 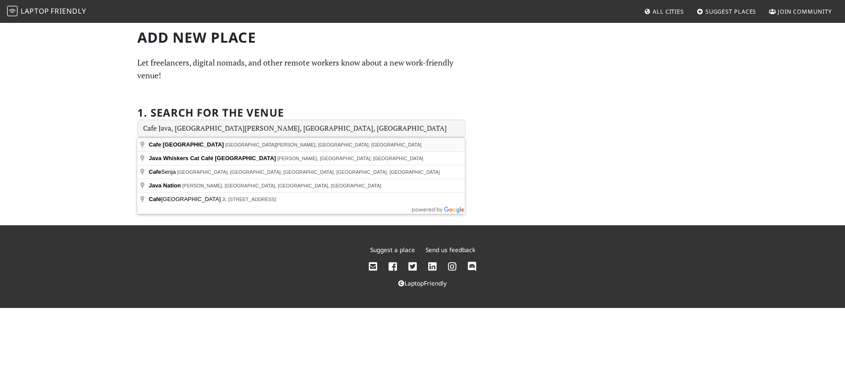 I want to click on a: LaptopFriendly LaptopFriendly, so click(x=47, y=11).